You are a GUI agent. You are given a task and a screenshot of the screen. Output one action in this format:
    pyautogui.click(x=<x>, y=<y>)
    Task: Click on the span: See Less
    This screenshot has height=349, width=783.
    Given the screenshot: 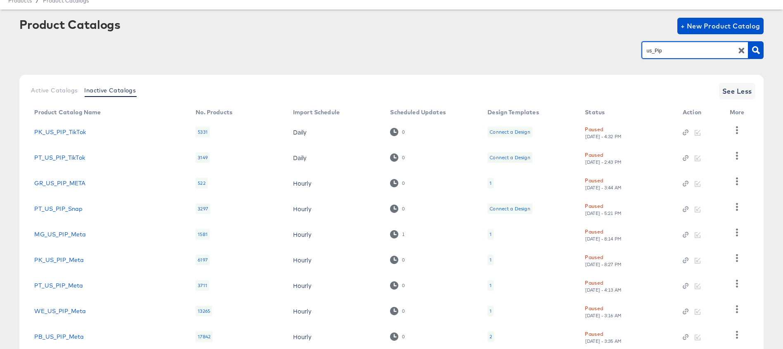 What is the action you would take?
    pyautogui.click(x=737, y=91)
    